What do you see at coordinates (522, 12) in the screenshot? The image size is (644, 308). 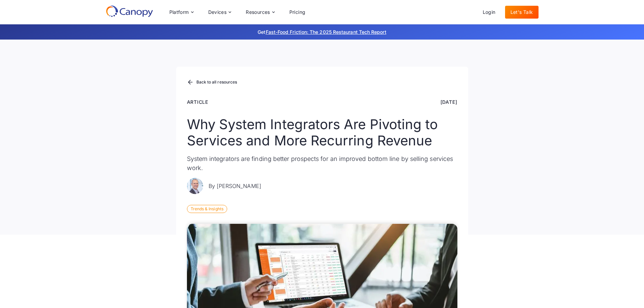 I see `a: Let's Talk` at bounding box center [522, 12].